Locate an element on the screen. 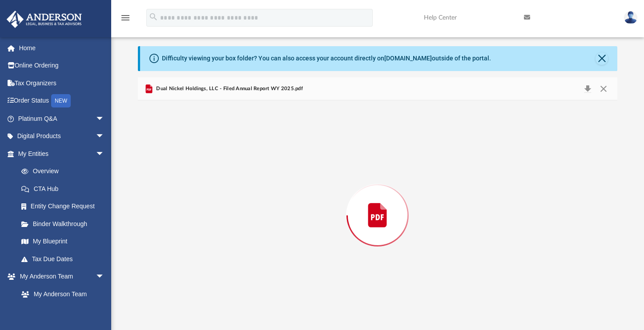 Image resolution: width=644 pixels, height=330 pixels. div: Difficulty viewing your box folder? You can also access your account directly on outside of the p... is located at coordinates (327, 58).